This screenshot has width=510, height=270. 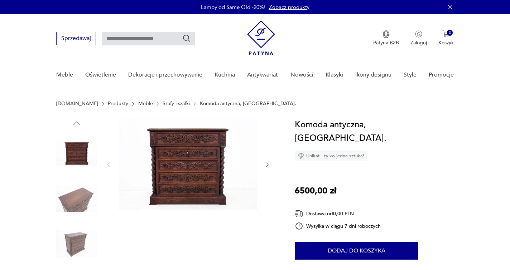 I want to click on img: Patyna - sklep z meblami i dekoracjami vintage, so click(x=261, y=38).